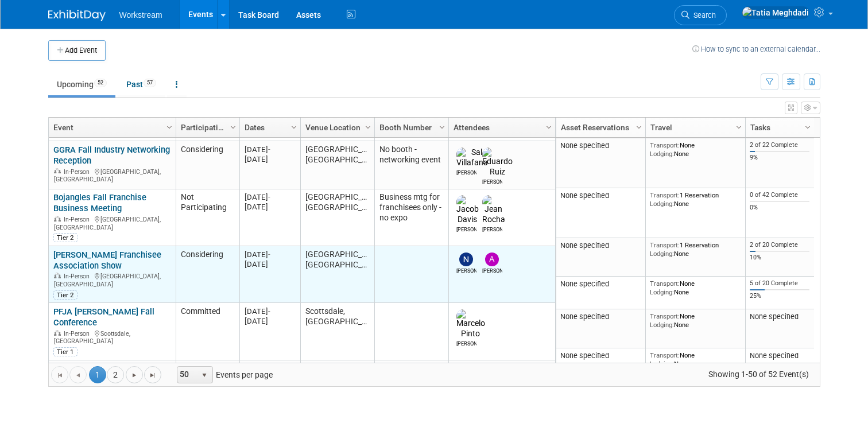  Describe the element at coordinates (756, 49) in the screenshot. I see `a: How to sync to an external calendar...` at that location.